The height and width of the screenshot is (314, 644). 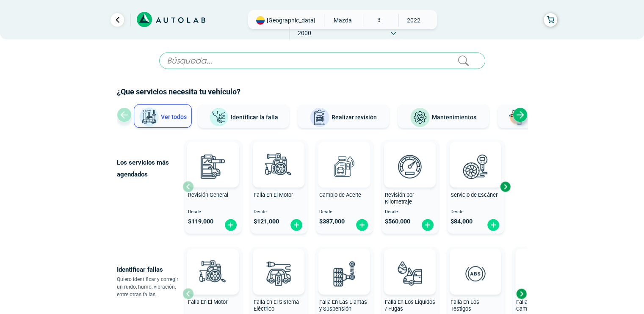 I want to click on img: Mantenimientos, so click(x=420, y=118).